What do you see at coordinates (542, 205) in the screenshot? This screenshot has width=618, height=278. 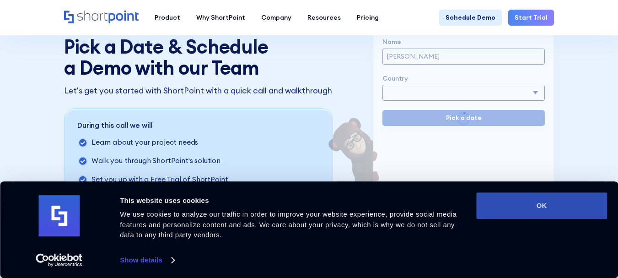 I see `button: OK` at bounding box center [542, 205].